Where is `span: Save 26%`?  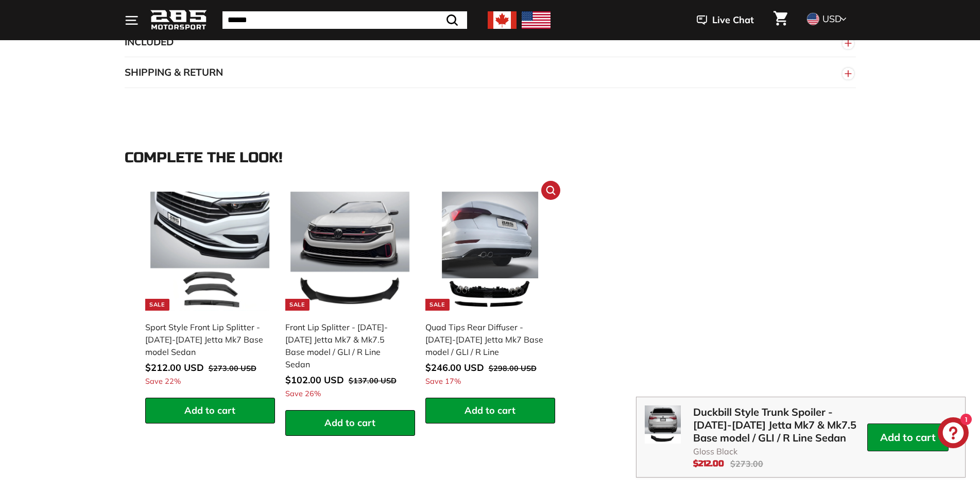 span: Save 26% is located at coordinates (303, 394).